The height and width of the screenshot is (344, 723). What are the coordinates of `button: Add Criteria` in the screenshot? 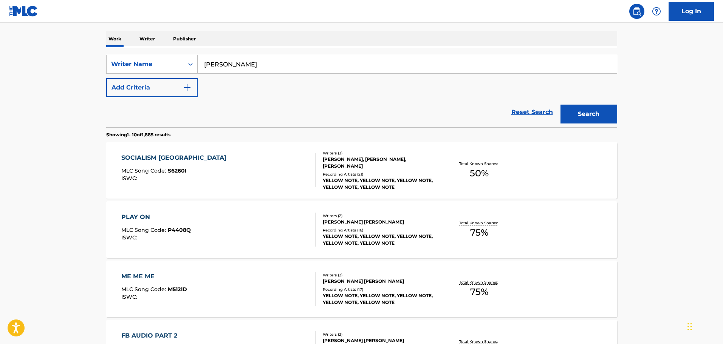 It's located at (152, 88).